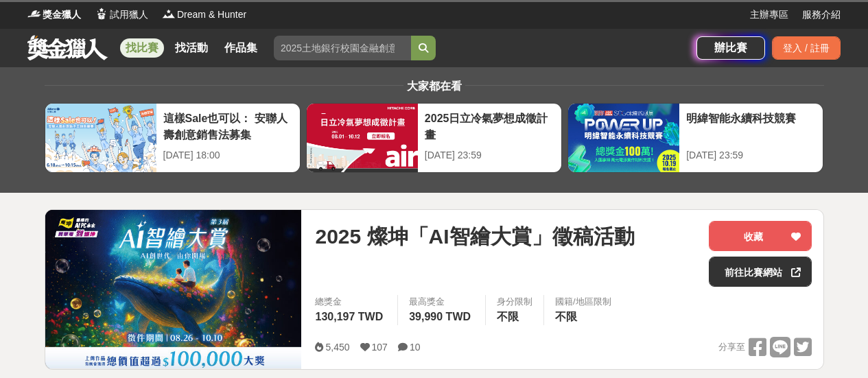  Describe the element at coordinates (732, 347) in the screenshot. I see `span: 分享至` at that location.